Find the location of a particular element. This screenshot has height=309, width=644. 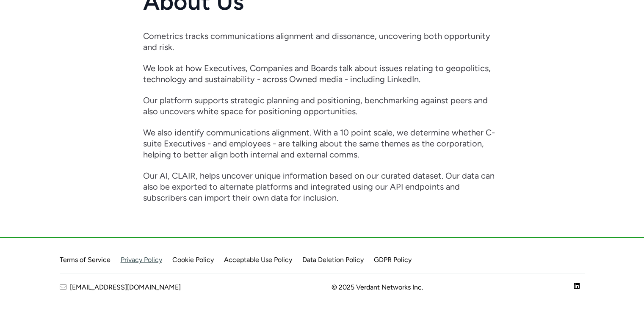

span: © 2025 Verdant Networks Inc. is located at coordinates (377, 287).